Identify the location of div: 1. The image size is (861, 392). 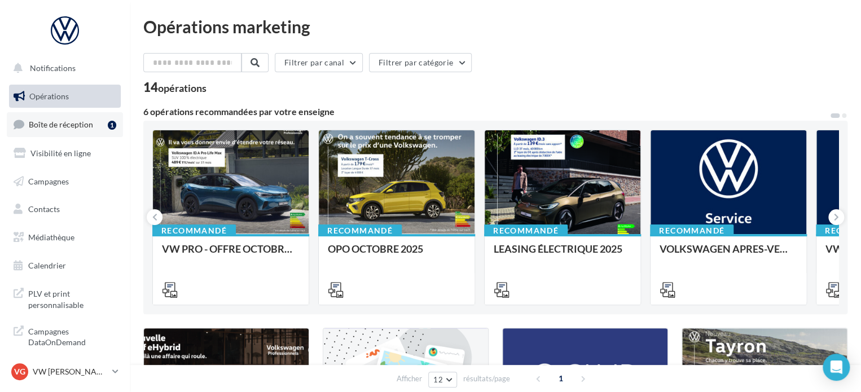
(112, 125).